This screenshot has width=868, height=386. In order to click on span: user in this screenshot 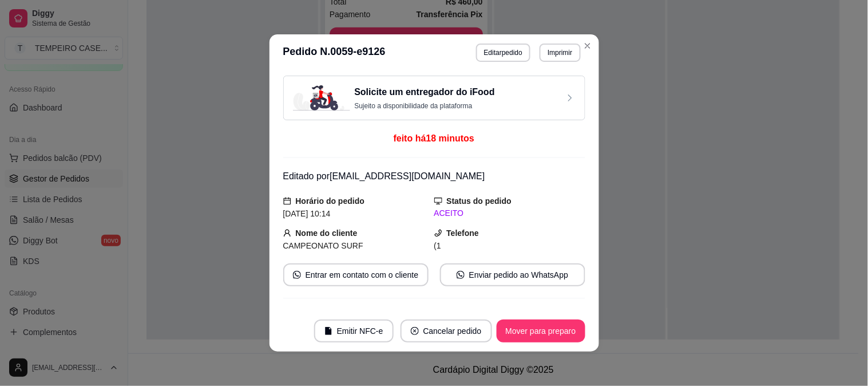, I will do `click(287, 233)`.